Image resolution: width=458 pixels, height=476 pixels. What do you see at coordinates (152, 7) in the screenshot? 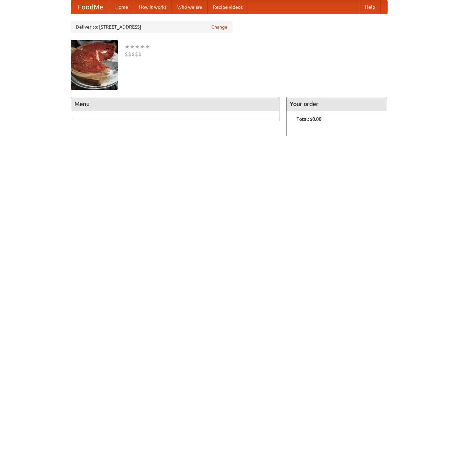
I see `a: How it works` at bounding box center [152, 7].